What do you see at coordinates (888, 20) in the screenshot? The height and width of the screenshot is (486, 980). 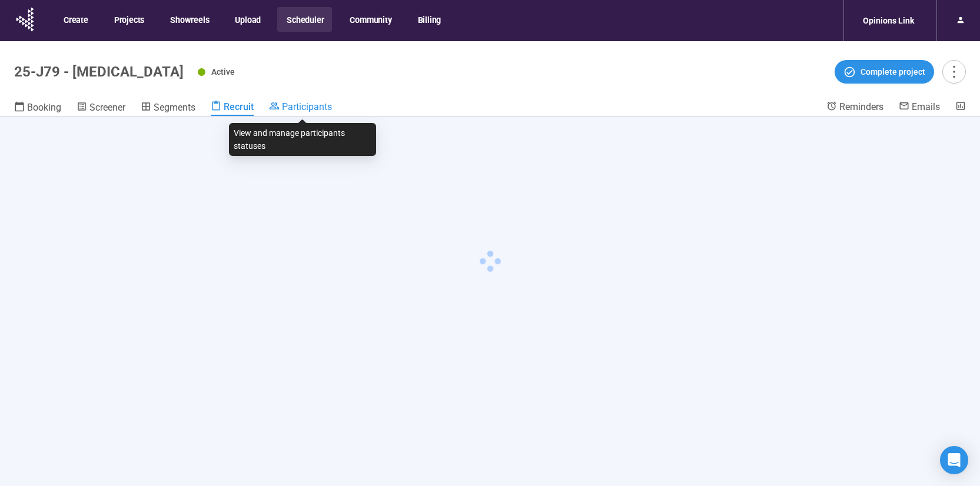 I see `div: Opinions Link` at bounding box center [888, 20].